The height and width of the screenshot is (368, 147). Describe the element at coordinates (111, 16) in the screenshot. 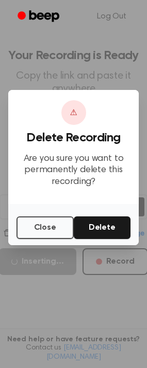

I see `a: Log Out` at that location.